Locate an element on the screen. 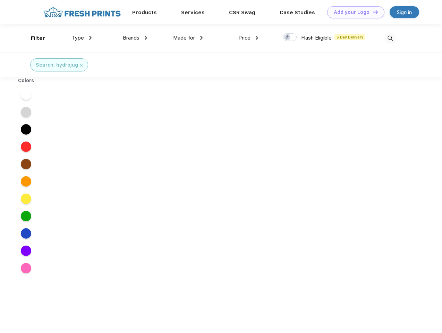  a: Products is located at coordinates (144, 12).